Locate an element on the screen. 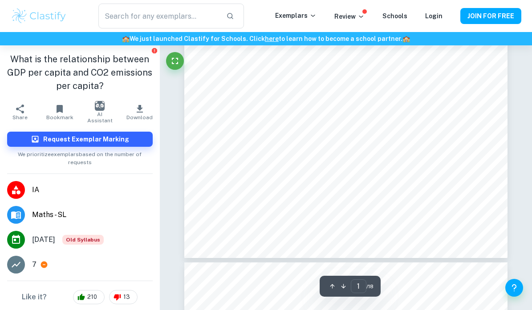  span: We prioritize exemplars based on the number of requests is located at coordinates (80, 157).